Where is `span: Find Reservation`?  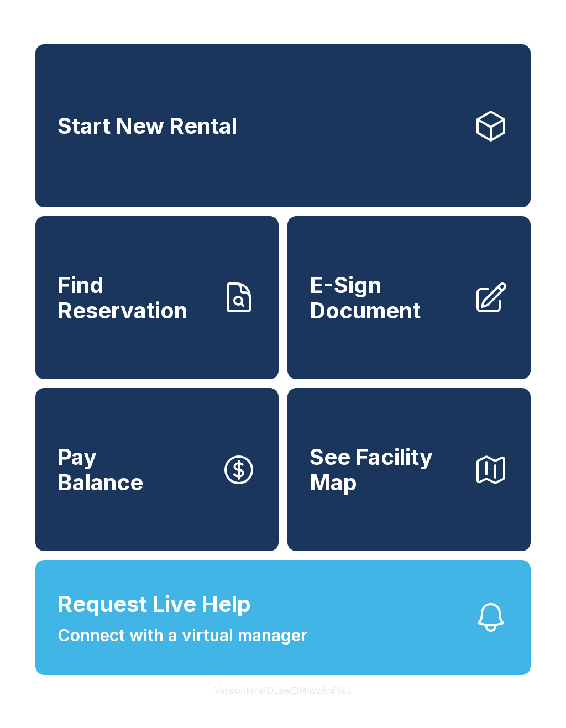
span: Find Reservation is located at coordinates (135, 297).